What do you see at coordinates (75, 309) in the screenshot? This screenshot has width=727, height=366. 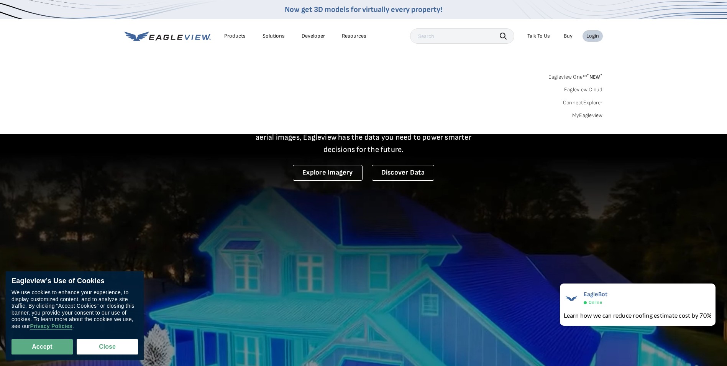 I see `div: We use cookies to enhance your experience, to display customized content, and to analyze site tra...` at bounding box center [75, 309].